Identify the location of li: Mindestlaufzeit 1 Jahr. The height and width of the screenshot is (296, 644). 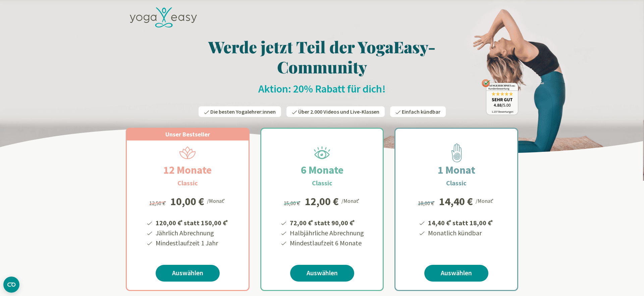
(192, 243).